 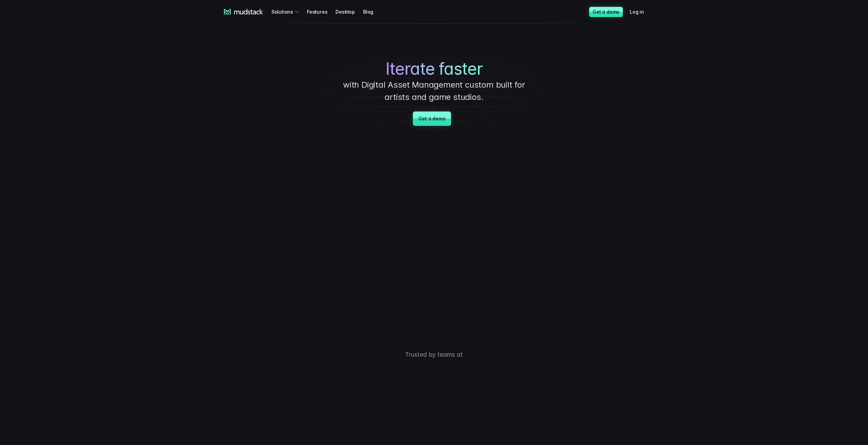 I want to click on a: Log in, so click(x=641, y=11).